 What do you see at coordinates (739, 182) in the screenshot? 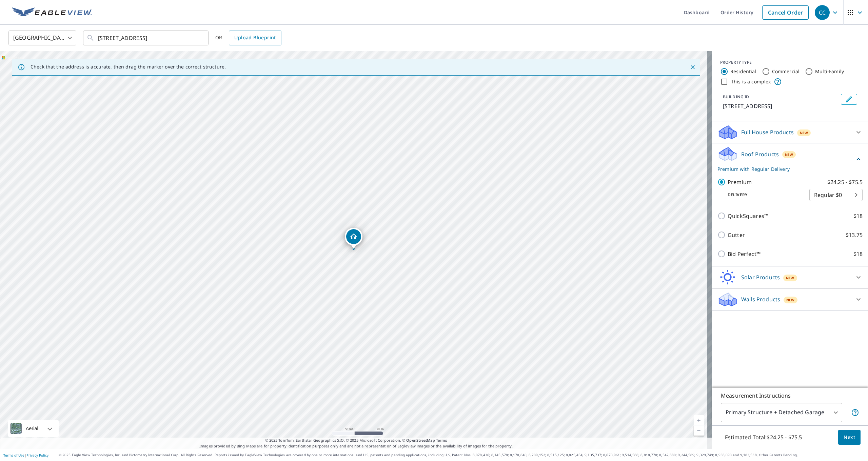
I see `p: Premium` at bounding box center [739, 182].